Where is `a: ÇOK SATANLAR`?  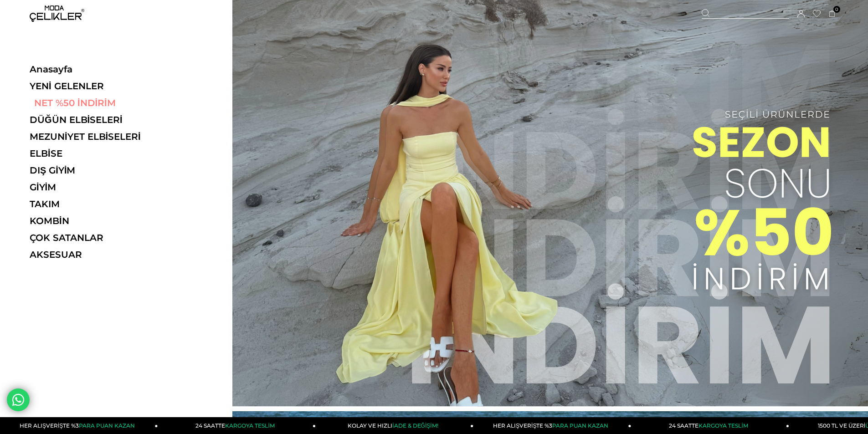
a: ÇOK SATANLAR is located at coordinates (92, 238).